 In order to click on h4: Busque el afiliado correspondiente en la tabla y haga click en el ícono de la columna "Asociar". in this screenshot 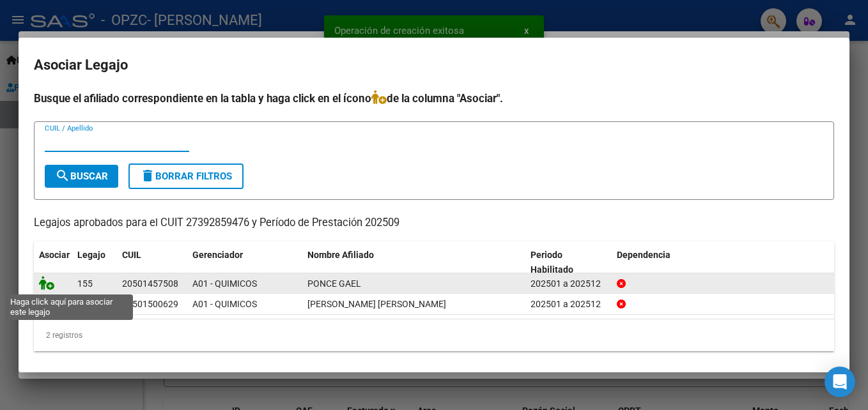, I will do `click(434, 98)`.